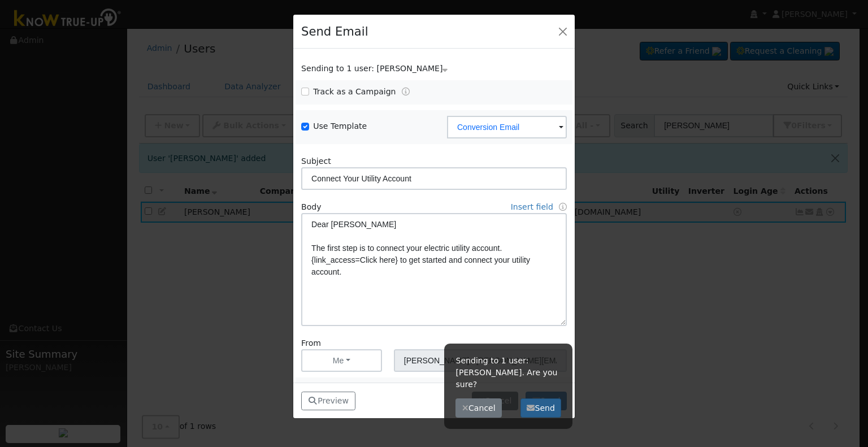  I want to click on button: Send, so click(541, 408).